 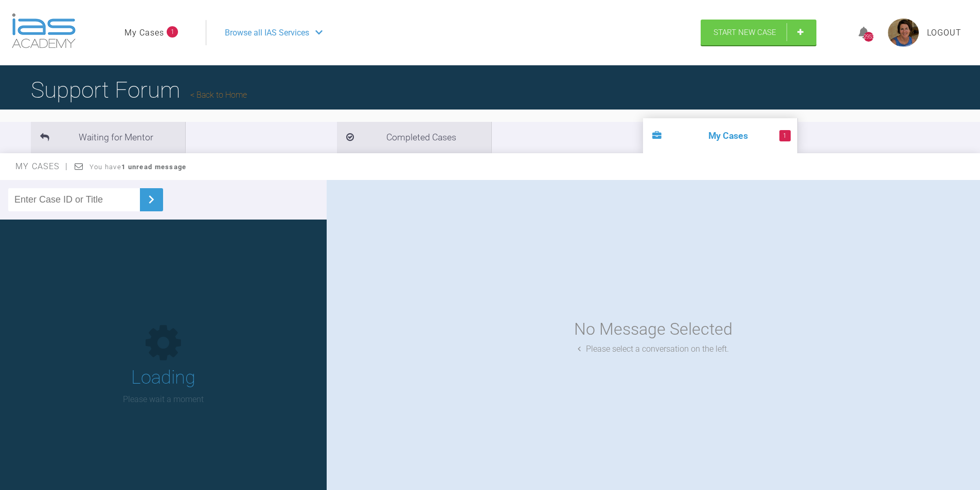 I want to click on span: You have, so click(x=138, y=166).